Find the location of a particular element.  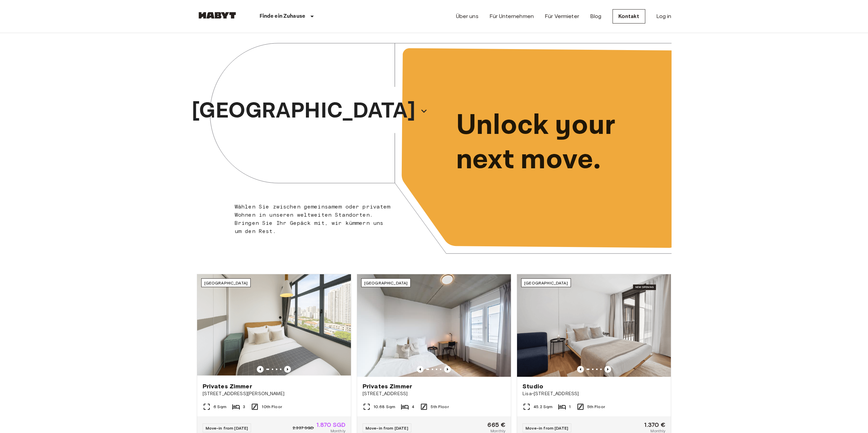

a: Für Unternehmen is located at coordinates (512, 16).